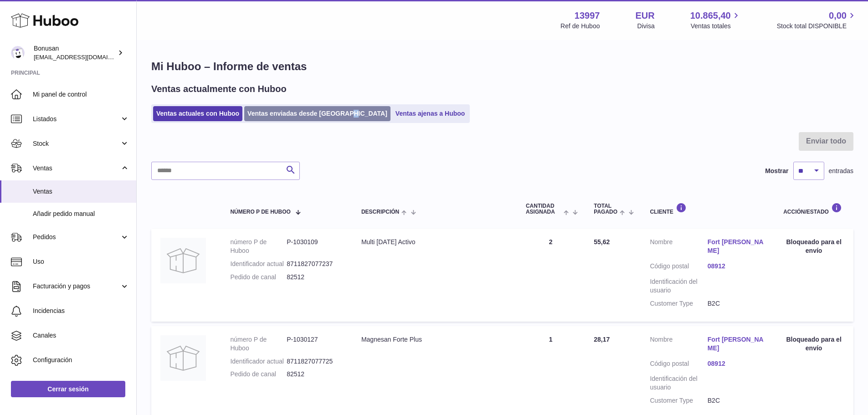 The image size is (868, 415). I want to click on a: 0,00 Stock total DISPONIBLE, so click(817, 20).